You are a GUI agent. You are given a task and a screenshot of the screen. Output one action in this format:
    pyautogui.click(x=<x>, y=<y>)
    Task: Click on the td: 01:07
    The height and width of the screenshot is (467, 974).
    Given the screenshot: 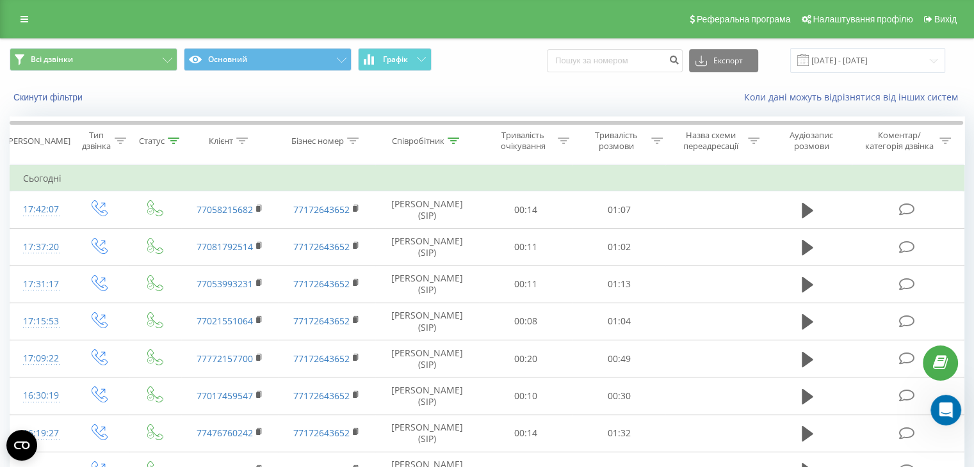 What is the action you would take?
    pyautogui.click(x=619, y=210)
    